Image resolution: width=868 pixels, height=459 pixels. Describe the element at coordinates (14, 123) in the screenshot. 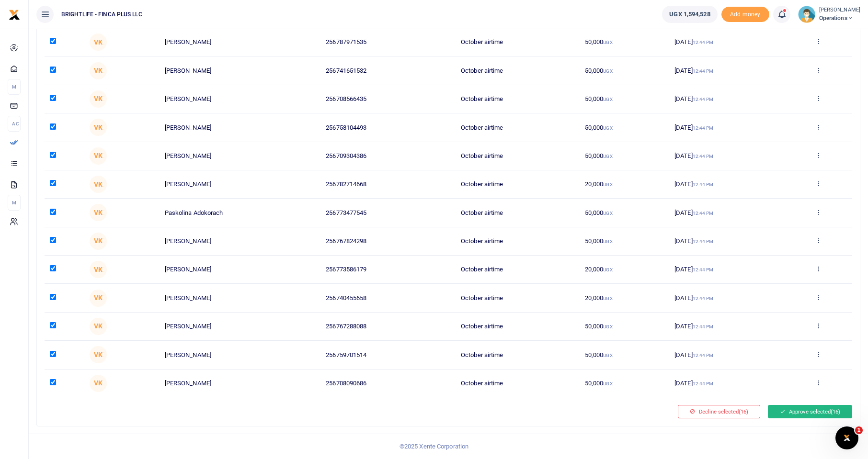

I see `li: Ac` at that location.